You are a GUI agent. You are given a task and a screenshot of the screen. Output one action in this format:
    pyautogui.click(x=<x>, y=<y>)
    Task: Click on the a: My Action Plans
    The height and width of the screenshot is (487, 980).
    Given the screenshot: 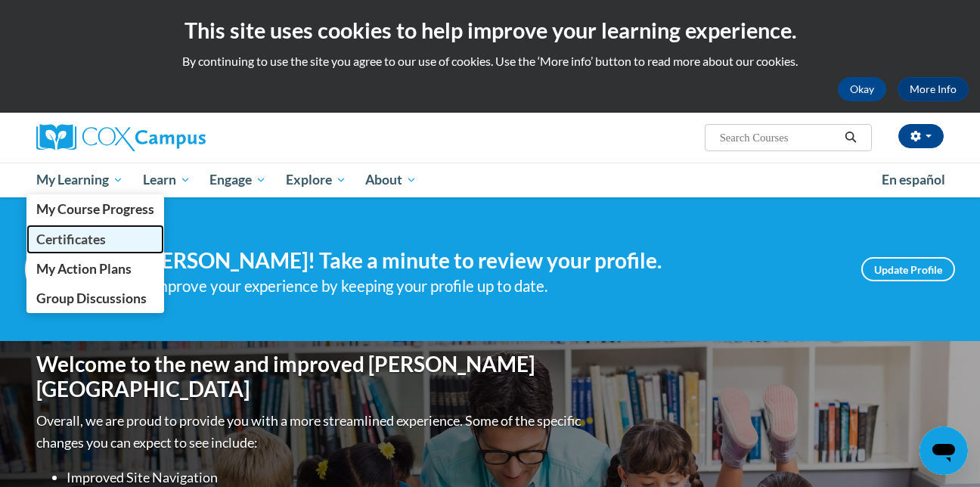 What is the action you would take?
    pyautogui.click(x=95, y=268)
    